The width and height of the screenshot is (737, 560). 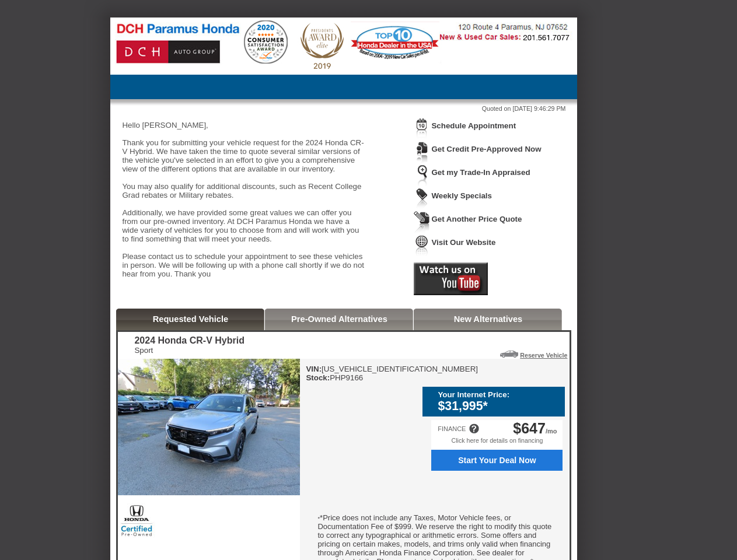 I want to click on img: Icon_ReserveVehicleCar.png, so click(x=508, y=354).